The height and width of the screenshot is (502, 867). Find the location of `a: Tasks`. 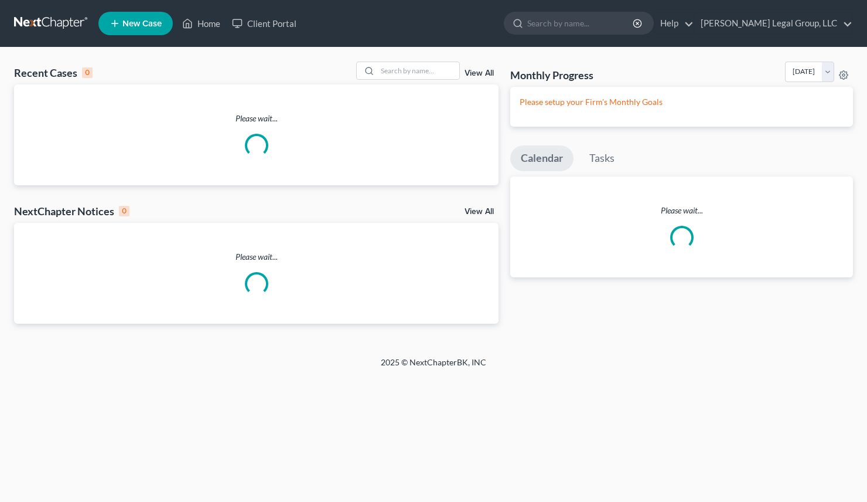

a: Tasks is located at coordinates (602, 158).